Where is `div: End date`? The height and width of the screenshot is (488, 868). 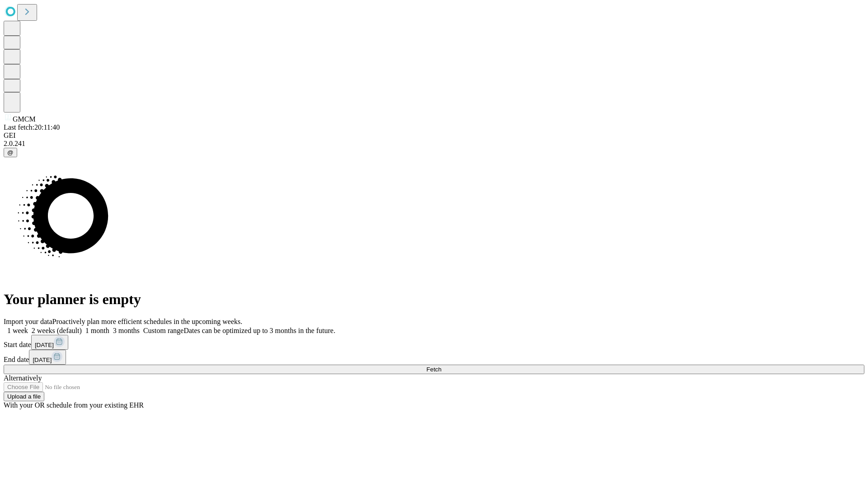 div: End date is located at coordinates (434, 357).